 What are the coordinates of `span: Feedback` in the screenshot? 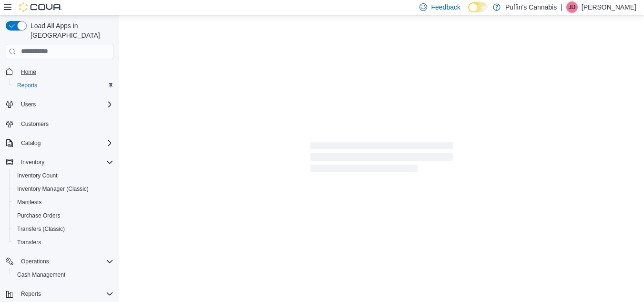 It's located at (445, 7).